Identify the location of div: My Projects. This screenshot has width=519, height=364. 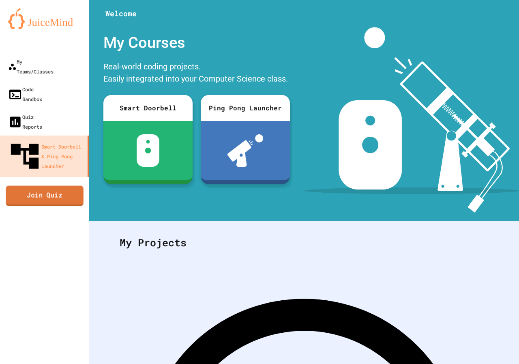
(304, 243).